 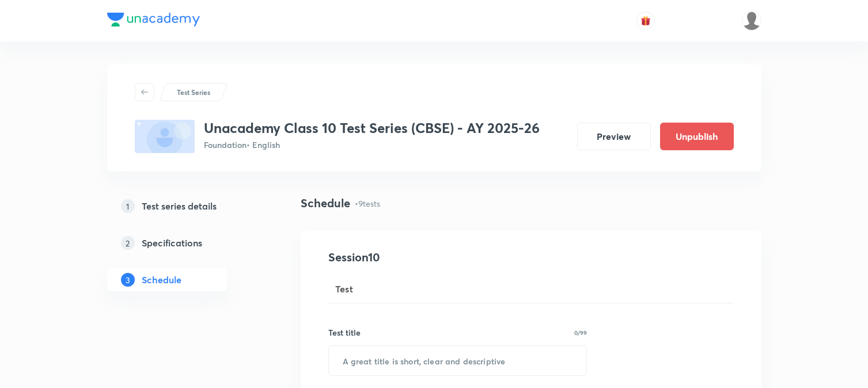 What do you see at coordinates (458, 360) in the screenshot?
I see `input: A great title is short, clear and descriptive` at bounding box center [458, 360].